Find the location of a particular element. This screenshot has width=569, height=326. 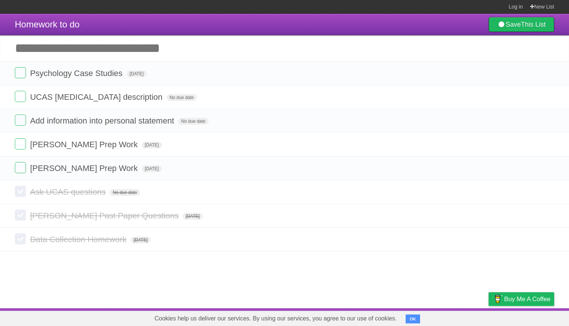

img: Buy me a coffee is located at coordinates (498, 299).